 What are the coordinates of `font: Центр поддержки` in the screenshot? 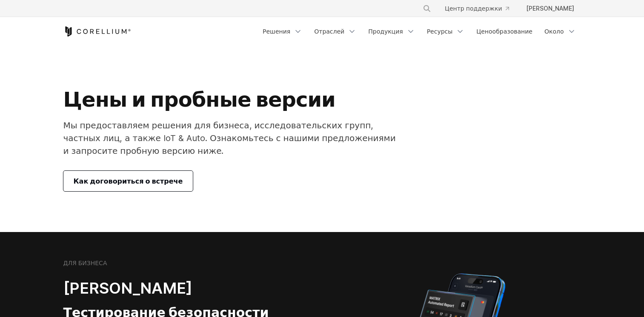 It's located at (474, 9).